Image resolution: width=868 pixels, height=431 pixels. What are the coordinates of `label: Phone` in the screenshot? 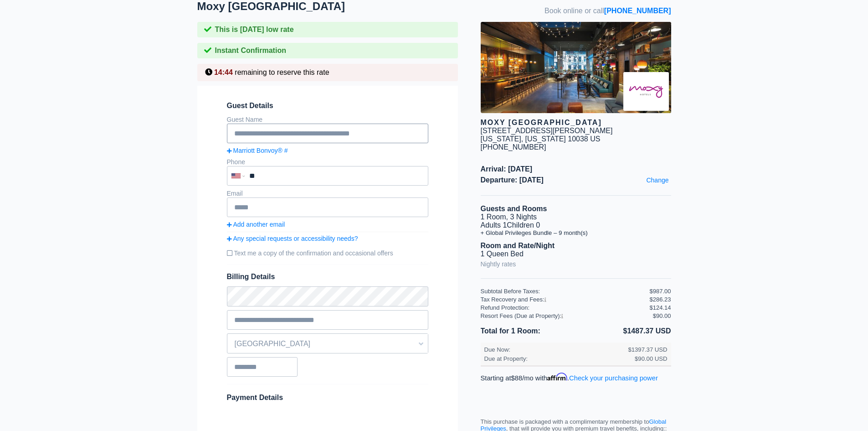 It's located at (236, 162).